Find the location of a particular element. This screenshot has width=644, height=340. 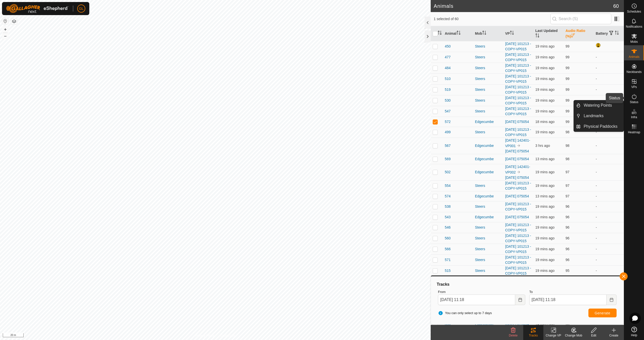

span: Physical Paddocks is located at coordinates (601, 127).